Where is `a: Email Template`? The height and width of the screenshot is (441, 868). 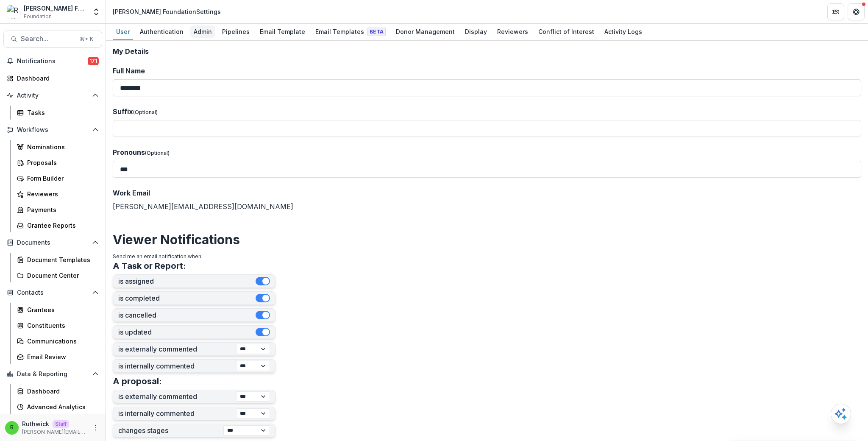 a: Email Template is located at coordinates (282, 32).